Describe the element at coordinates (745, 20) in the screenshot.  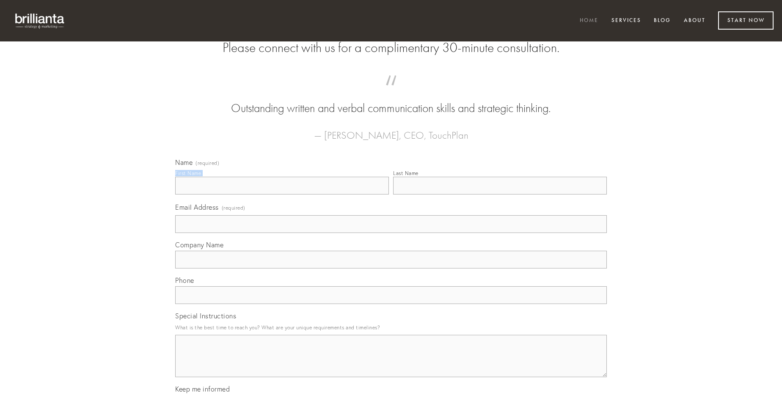
I see `a: Start Now` at that location.